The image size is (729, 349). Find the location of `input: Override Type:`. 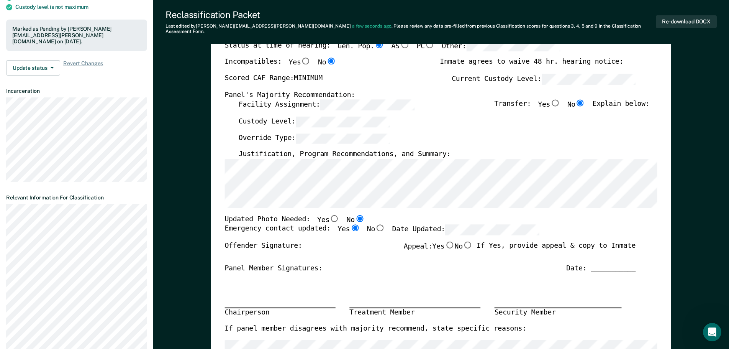

input: Override Type: is located at coordinates (343, 138).